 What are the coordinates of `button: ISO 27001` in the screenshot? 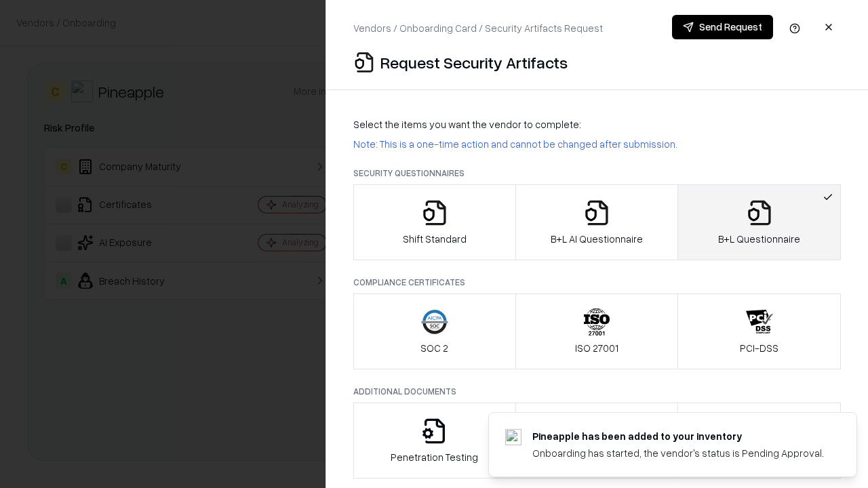 It's located at (596, 331).